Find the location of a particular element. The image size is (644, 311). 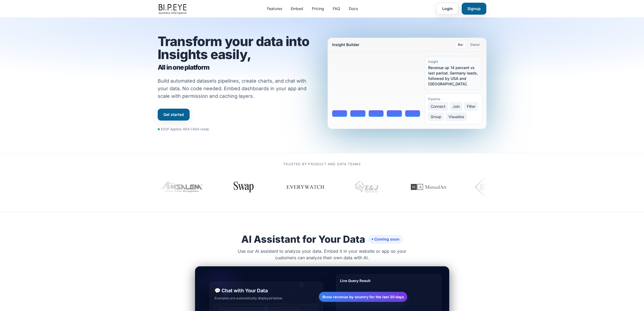

div: Insight Builder is located at coordinates (345, 44).